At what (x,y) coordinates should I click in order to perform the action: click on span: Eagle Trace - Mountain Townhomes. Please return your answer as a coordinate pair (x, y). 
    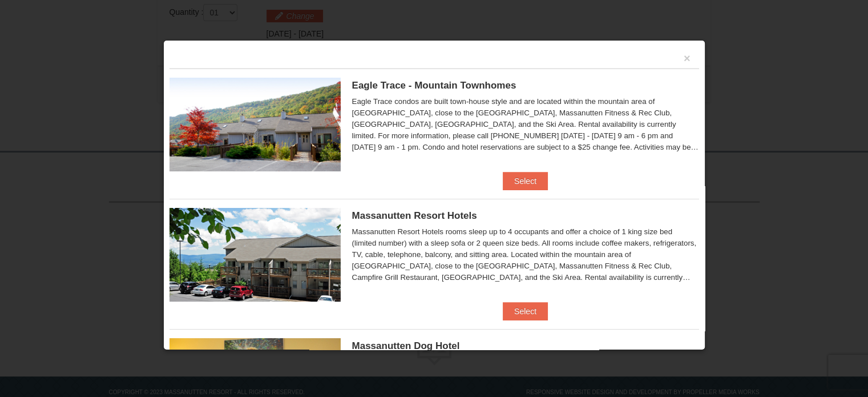
    Looking at the image, I should click on (434, 85).